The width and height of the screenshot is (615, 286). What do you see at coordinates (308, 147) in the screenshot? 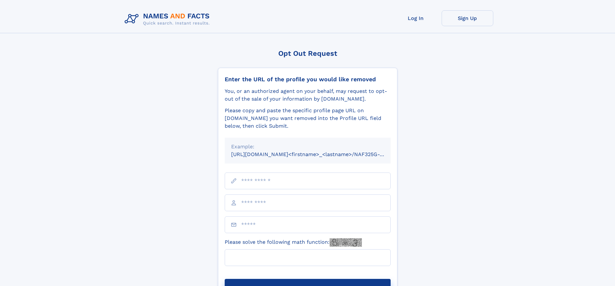
I see `div: Example:` at bounding box center [308, 147].